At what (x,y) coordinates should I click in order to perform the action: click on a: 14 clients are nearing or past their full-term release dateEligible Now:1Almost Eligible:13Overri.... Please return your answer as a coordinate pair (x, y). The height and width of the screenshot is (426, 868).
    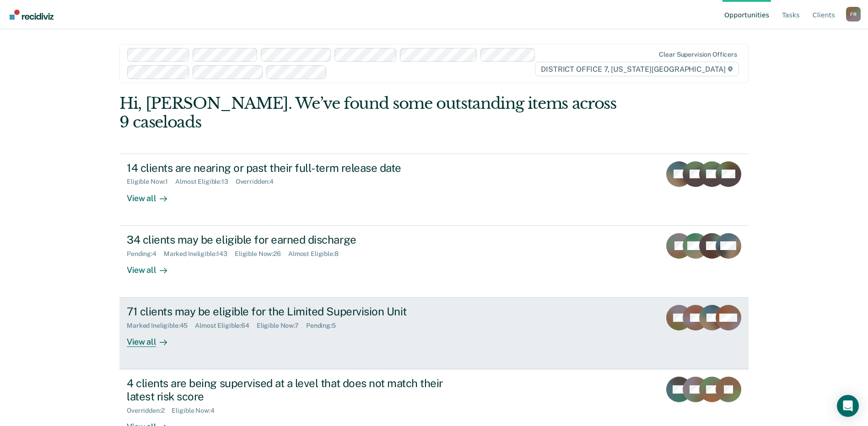
    Looking at the image, I should click on (434, 190).